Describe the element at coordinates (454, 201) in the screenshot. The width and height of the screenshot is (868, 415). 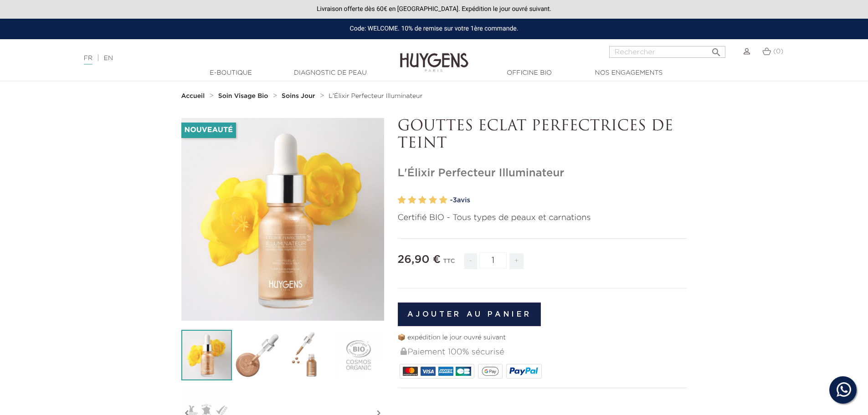
I see `span: 3` at that location.